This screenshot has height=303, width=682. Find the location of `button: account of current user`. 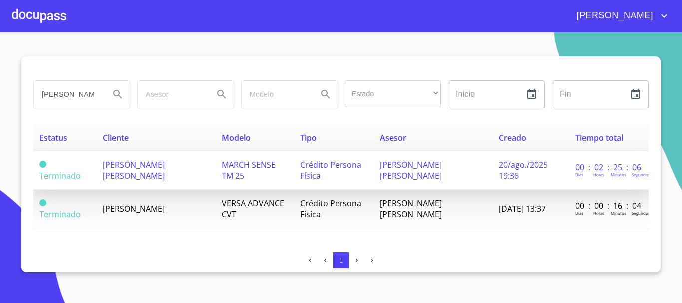

button: account of current user is located at coordinates (620, 16).